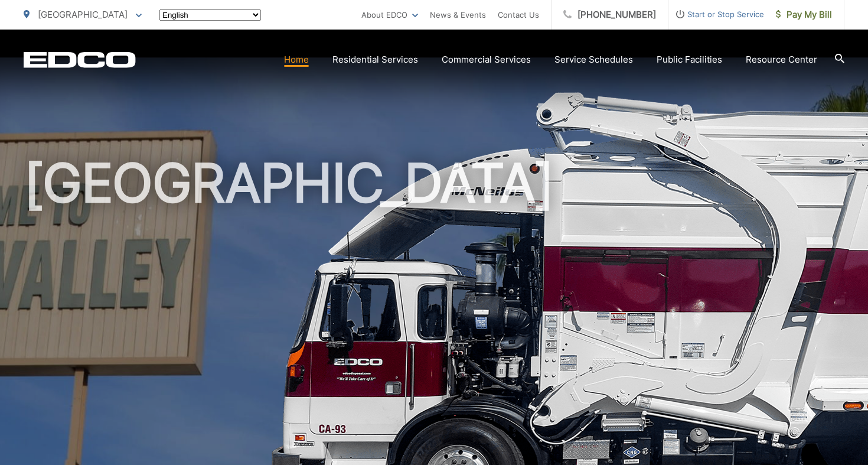 The height and width of the screenshot is (465, 868). Describe the element at coordinates (390, 15) in the screenshot. I see `a: About EDCO` at that location.